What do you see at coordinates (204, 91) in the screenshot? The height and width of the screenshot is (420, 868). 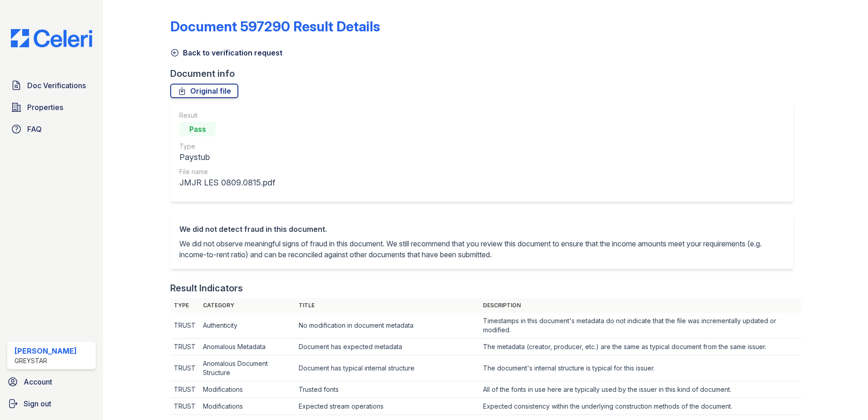 I see `a: Original file` at bounding box center [204, 91].